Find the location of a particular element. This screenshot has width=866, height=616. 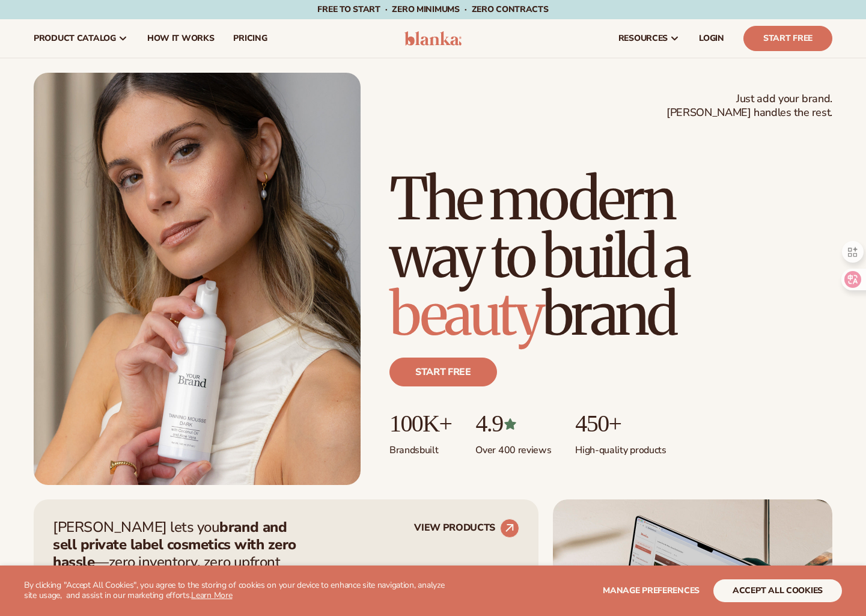

img: Female holding tanning mousse. is located at coordinates (197, 279).